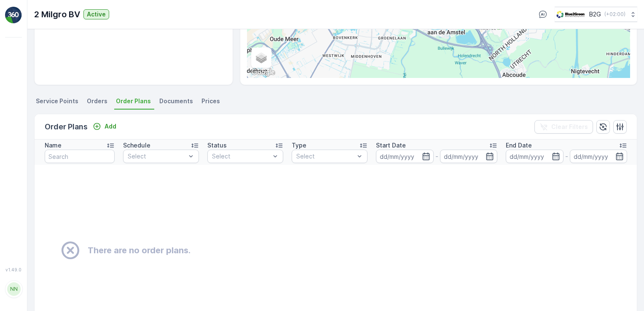  I want to click on p: ( +02:00 ), so click(615, 14).